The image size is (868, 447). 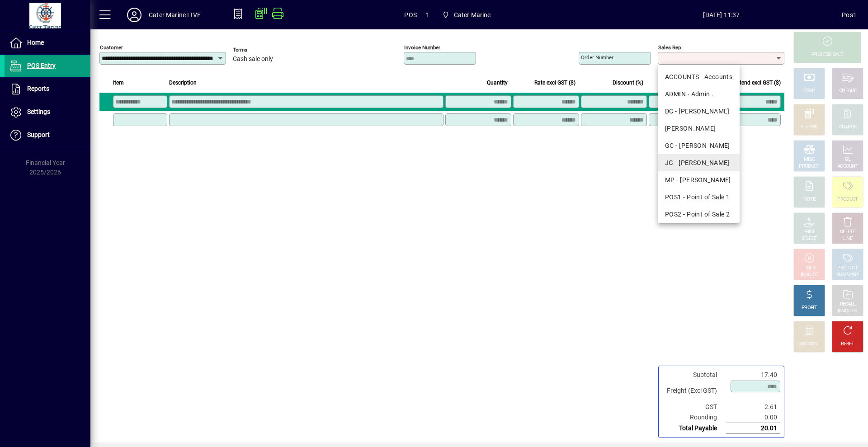 What do you see at coordinates (698, 129) in the screenshot?
I see `mat-option: DEB - Debbie McQuarters` at bounding box center [698, 129].